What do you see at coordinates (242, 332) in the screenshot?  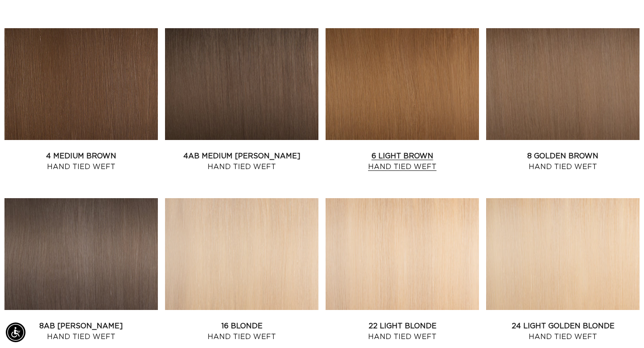 I see `a: 16 Blonde Hand Tied Weft` at bounding box center [242, 332].